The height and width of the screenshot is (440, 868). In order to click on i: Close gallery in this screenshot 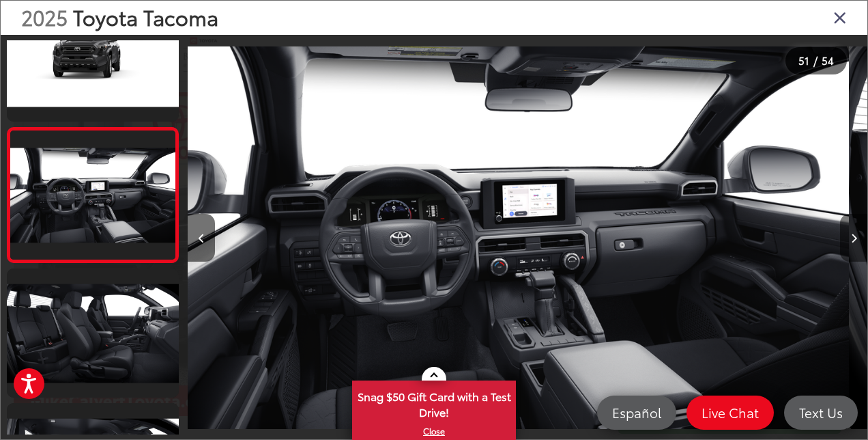, I will do `click(840, 17)`.